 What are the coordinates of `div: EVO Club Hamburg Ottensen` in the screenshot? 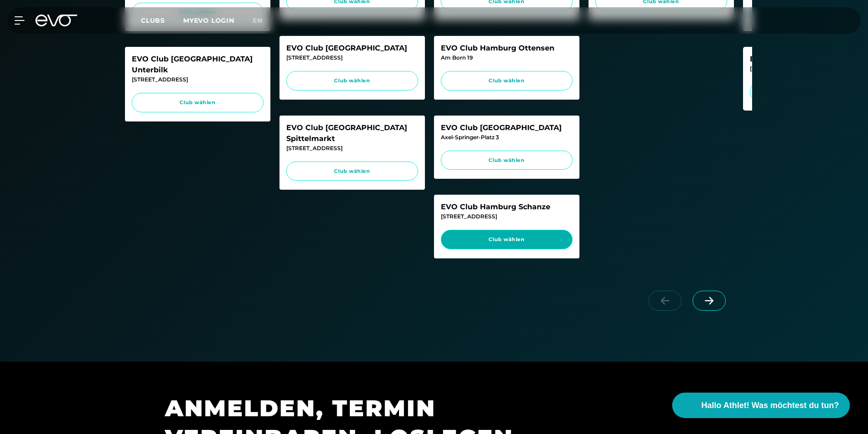 It's located at (507, 49).